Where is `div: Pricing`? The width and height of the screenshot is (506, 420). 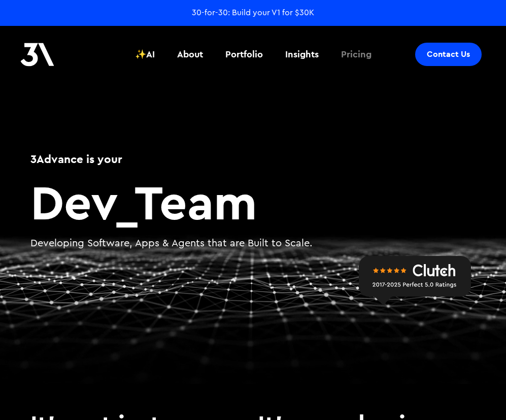 div: Pricing is located at coordinates (356, 55).